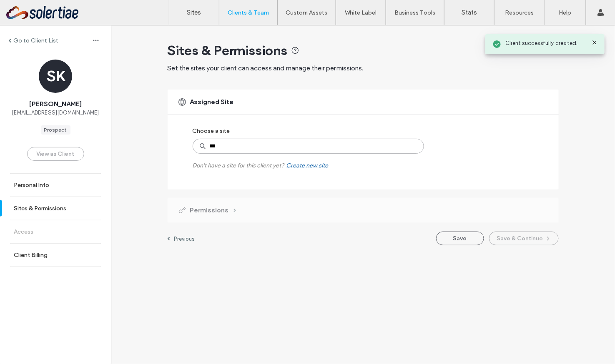 The image size is (615, 364). What do you see at coordinates (542, 43) in the screenshot?
I see `span: Client successfully created.` at bounding box center [542, 43].